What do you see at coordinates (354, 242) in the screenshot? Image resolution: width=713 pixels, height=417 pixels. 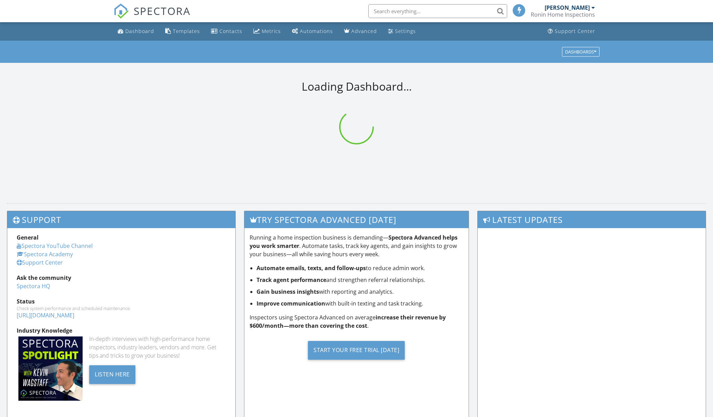 I see `strong: Spectora Advanced helps you work smarter` at bounding box center [354, 242].